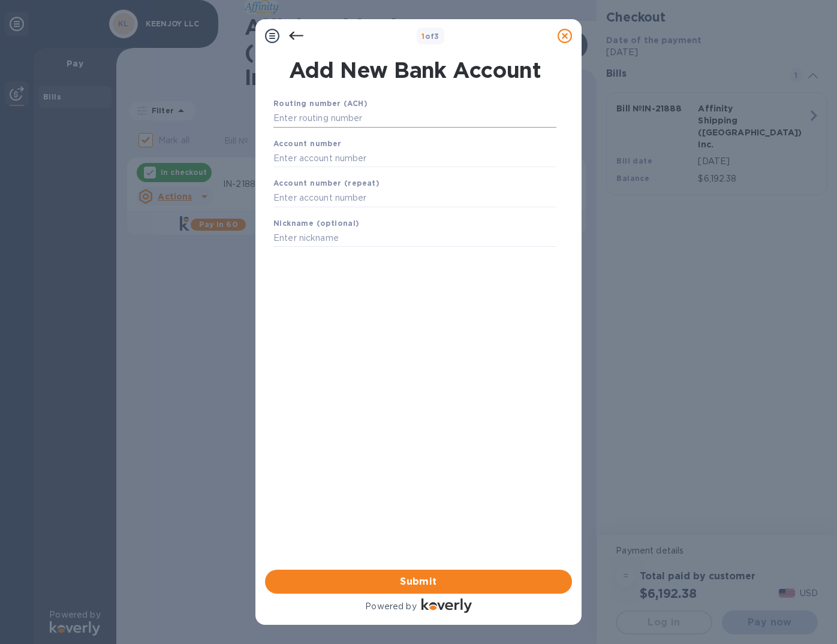 Image resolution: width=837 pixels, height=644 pixels. What do you see at coordinates (317, 223) in the screenshot?
I see `b: Nickname (optional)` at bounding box center [317, 223].